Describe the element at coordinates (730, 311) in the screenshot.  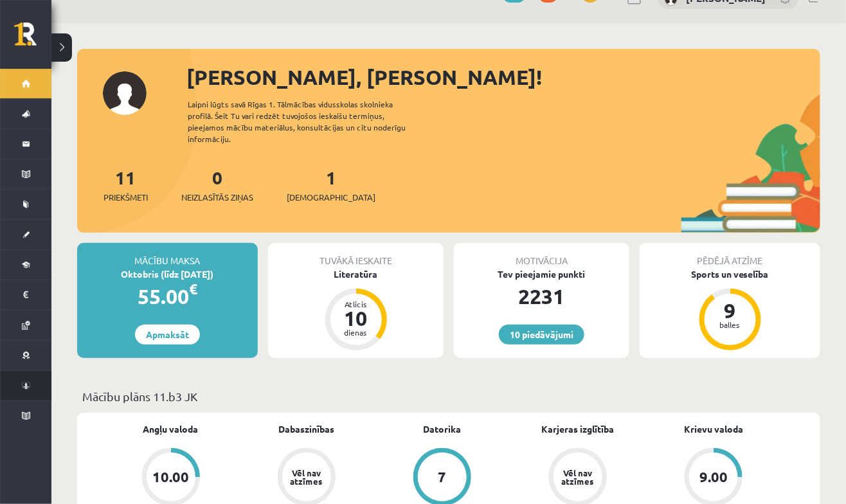
I see `div: 9` at that location.